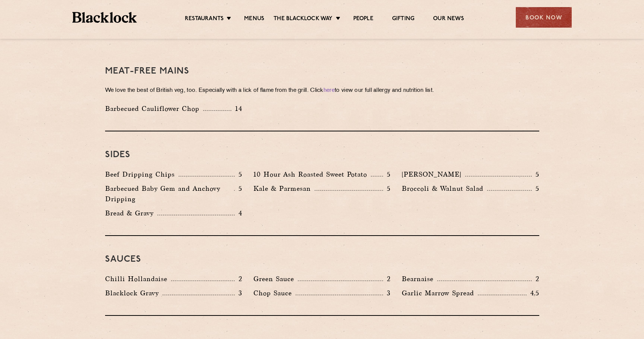 This screenshot has width=644, height=339. Describe the element at coordinates (132, 213) in the screenshot. I see `p: Bread & Gravy` at that location.